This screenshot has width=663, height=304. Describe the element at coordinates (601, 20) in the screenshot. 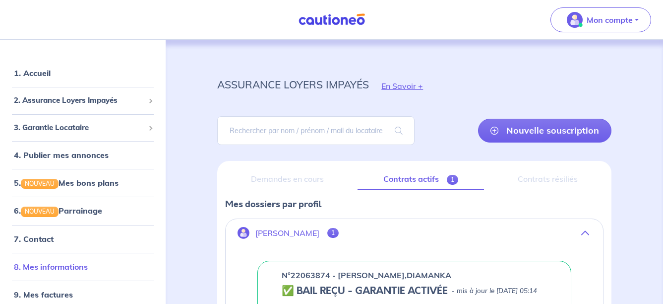

I see `button: illu_account_valid_menu.svgMon compte` at that location.